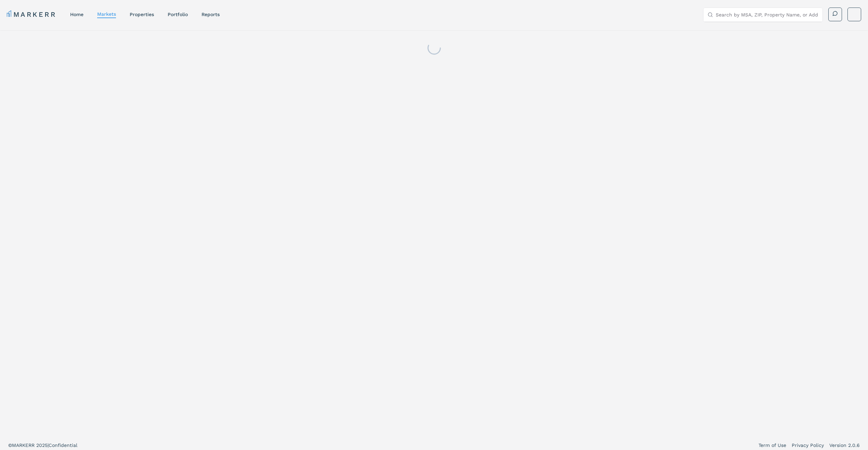 Image resolution: width=868 pixels, height=450 pixels. What do you see at coordinates (773, 445) in the screenshot?
I see `a: Term of Use` at bounding box center [773, 445].